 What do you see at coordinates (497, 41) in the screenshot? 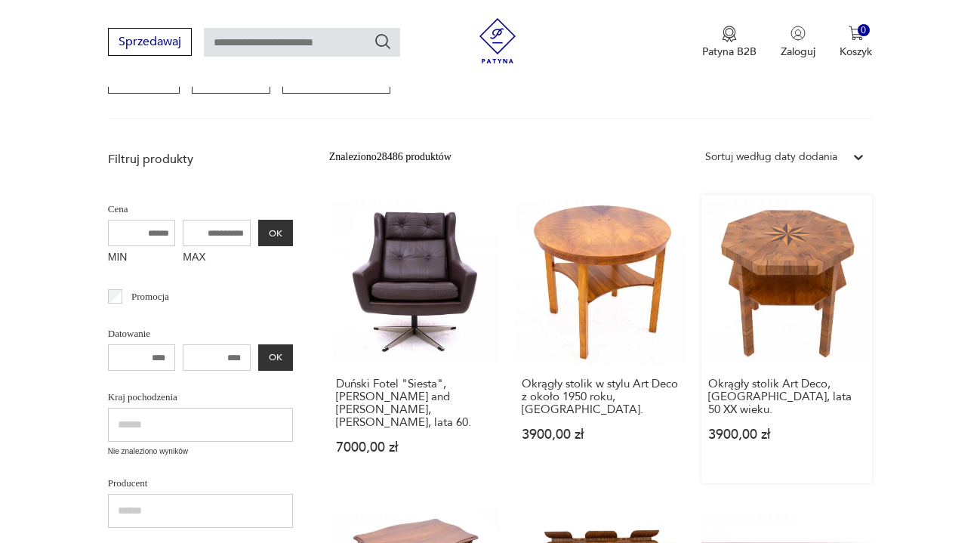
I see `img: Patyna - sklep z meblami i dekoracjami vintage` at bounding box center [497, 41].